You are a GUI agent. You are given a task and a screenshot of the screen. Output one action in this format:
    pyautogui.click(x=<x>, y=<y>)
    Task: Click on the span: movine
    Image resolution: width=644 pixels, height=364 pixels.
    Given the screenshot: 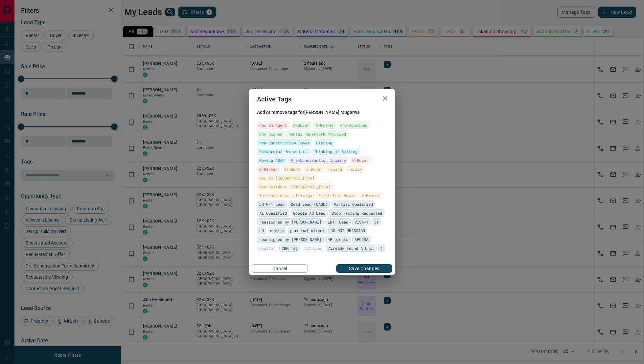 What is the action you would take?
    pyautogui.click(x=277, y=231)
    